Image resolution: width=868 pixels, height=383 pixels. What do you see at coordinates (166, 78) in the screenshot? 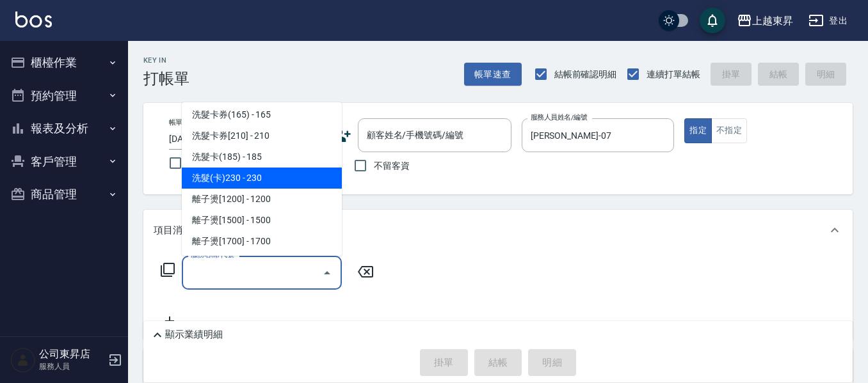
I see `h3: 打帳單` at bounding box center [166, 78].